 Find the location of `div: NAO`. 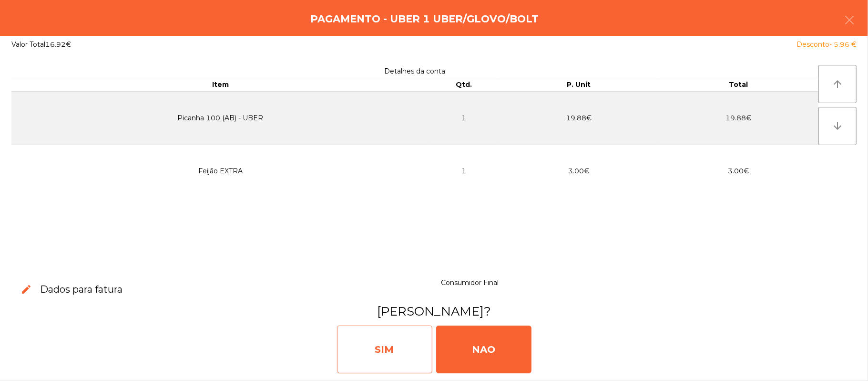

div: NAO is located at coordinates (484, 350).